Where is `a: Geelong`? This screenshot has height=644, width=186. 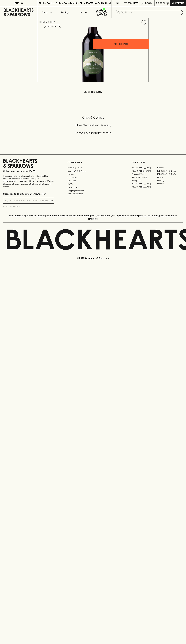 a: Geelong is located at coordinates (170, 180).